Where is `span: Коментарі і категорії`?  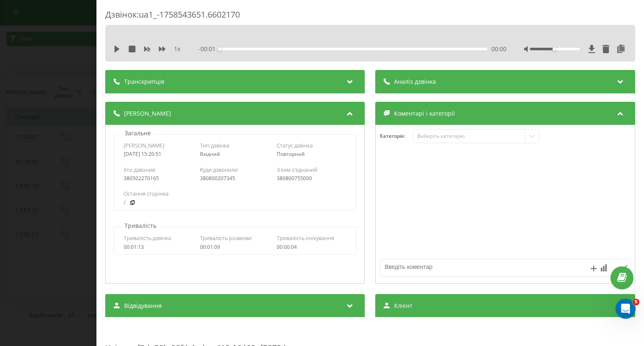
span: Коментарі і категорії is located at coordinates (425, 114).